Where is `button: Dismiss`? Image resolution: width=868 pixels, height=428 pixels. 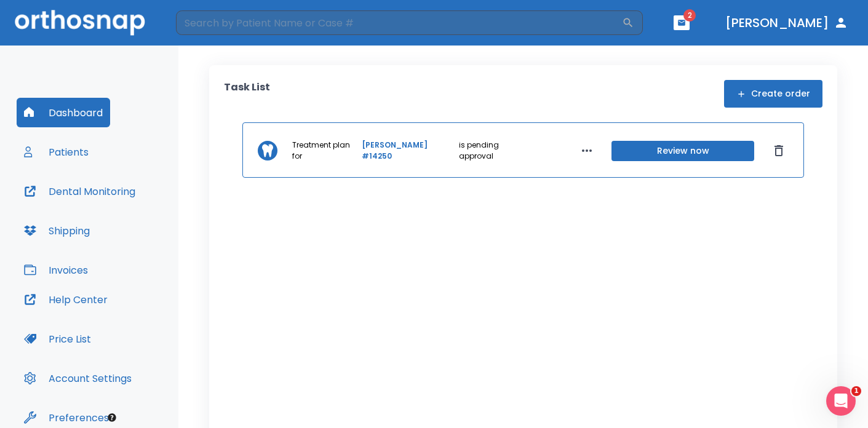 button: Dismiss is located at coordinates (779, 151).